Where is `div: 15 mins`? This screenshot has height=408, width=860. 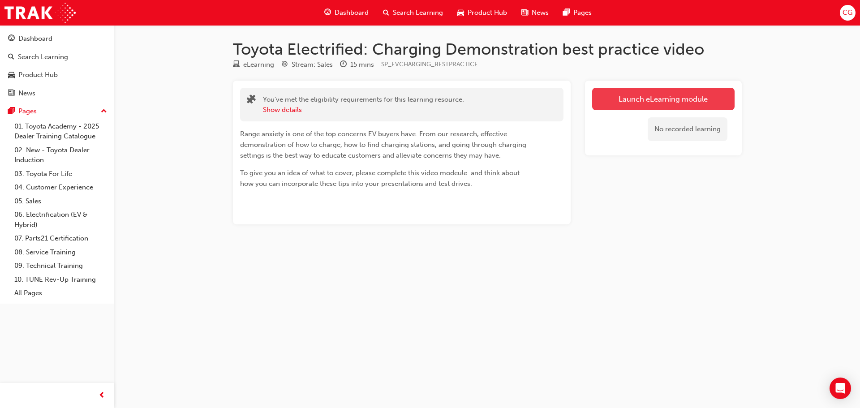
div: 15 mins is located at coordinates (362, 65).